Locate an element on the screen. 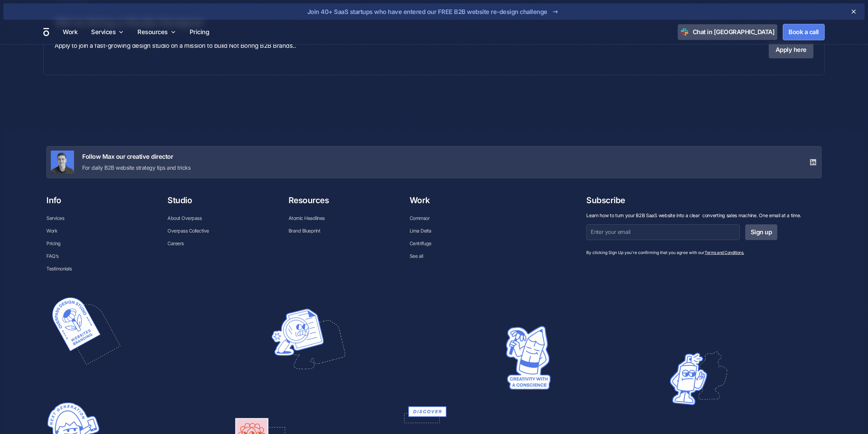 The height and width of the screenshot is (434, 868). a: Centrifuge is located at coordinates (421, 243).